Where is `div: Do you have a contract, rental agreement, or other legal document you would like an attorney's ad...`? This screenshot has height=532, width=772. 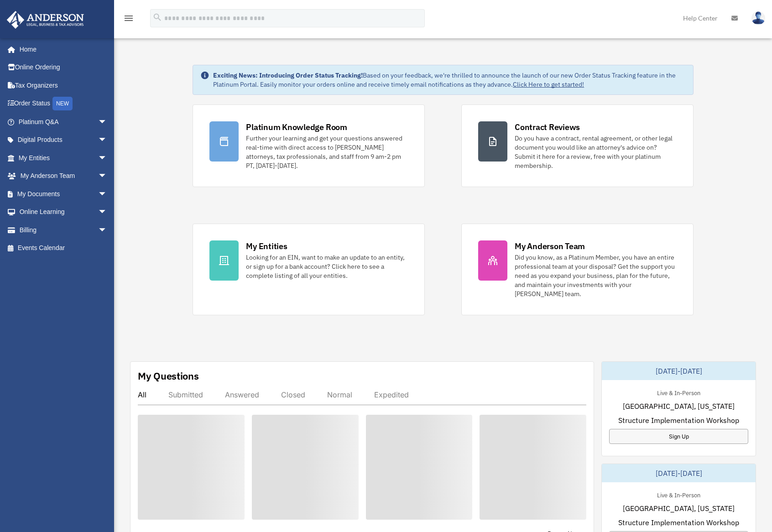
div: Do you have a contract, rental agreement, or other legal document you would like an attorney's ad... is located at coordinates (595, 152).